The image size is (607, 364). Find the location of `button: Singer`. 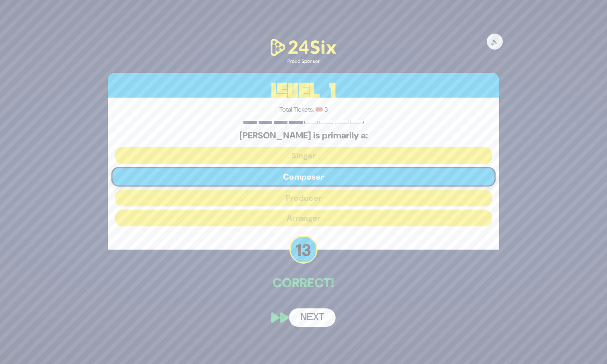

button: Singer is located at coordinates (304, 156).